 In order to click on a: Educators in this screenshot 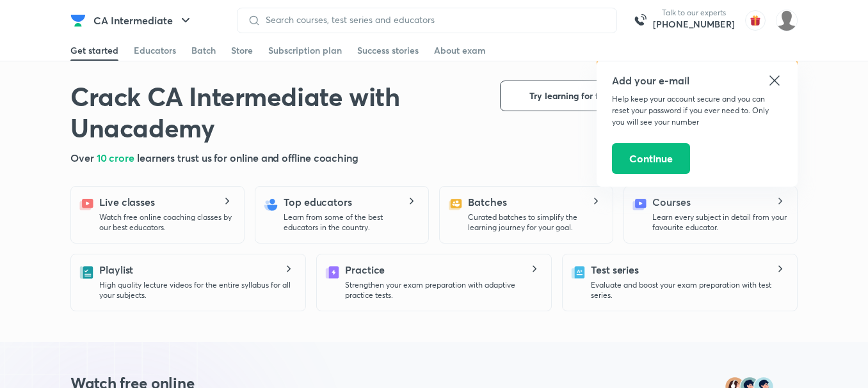, I will do `click(155, 50)`.